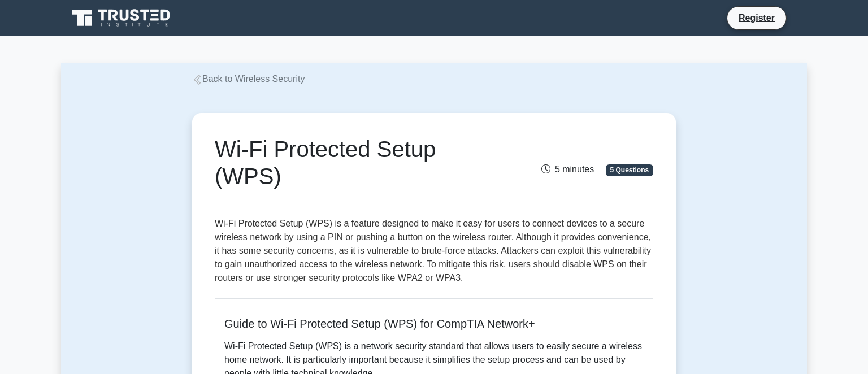 This screenshot has height=374, width=868. I want to click on a: Back to Wireless Security, so click(248, 78).